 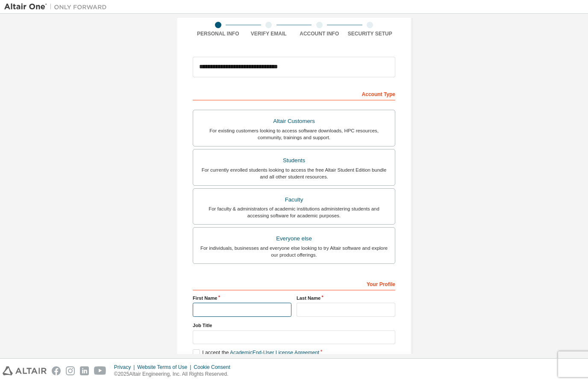 I want to click on div: Cookie Consent, so click(x=214, y=367).